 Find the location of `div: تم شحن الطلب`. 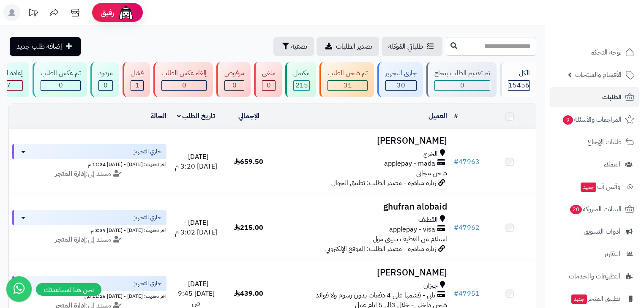

div: تم شحن الطلب is located at coordinates (347, 73).